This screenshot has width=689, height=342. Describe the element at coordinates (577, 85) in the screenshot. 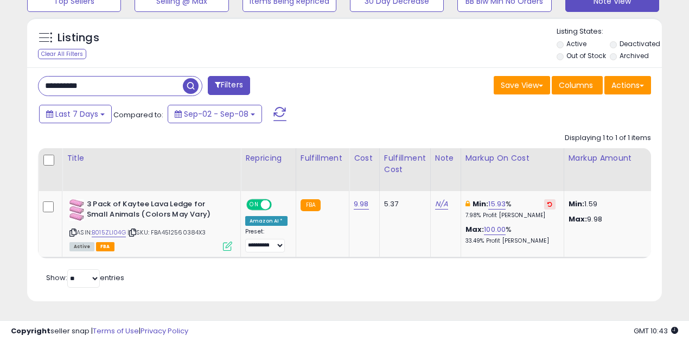

I see `button: Columns` at that location.